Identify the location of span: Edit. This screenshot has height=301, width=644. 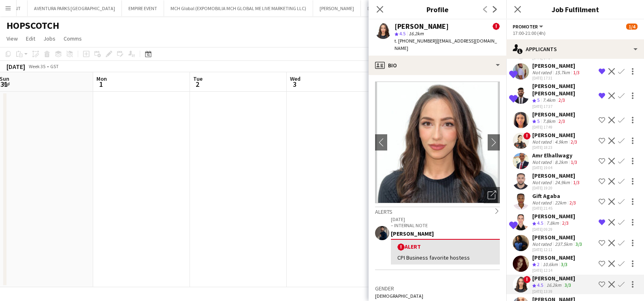
(30, 38).